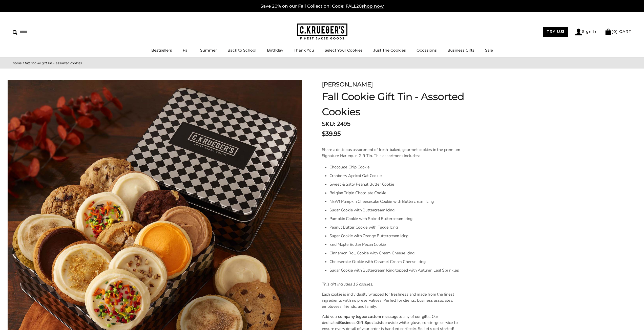 The height and width of the screenshot is (330, 644). I want to click on li: Cranberry Apricot Oat Cookie, so click(395, 175).